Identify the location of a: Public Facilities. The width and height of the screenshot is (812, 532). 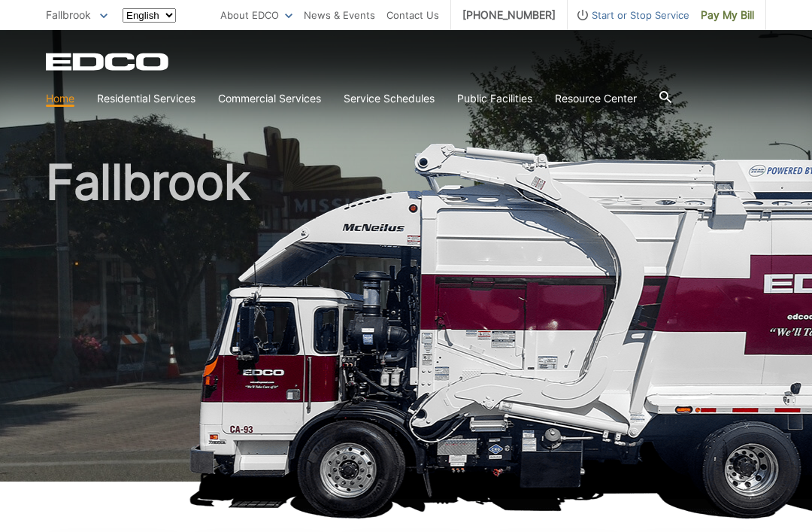
(494, 98).